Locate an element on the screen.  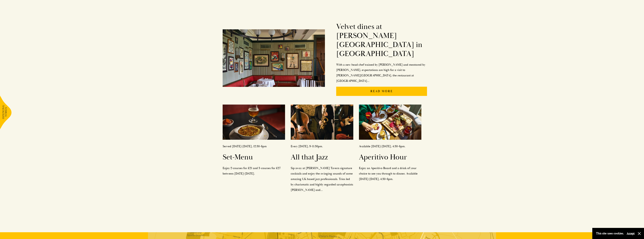
p: This site uses cookies. is located at coordinates (610, 233).